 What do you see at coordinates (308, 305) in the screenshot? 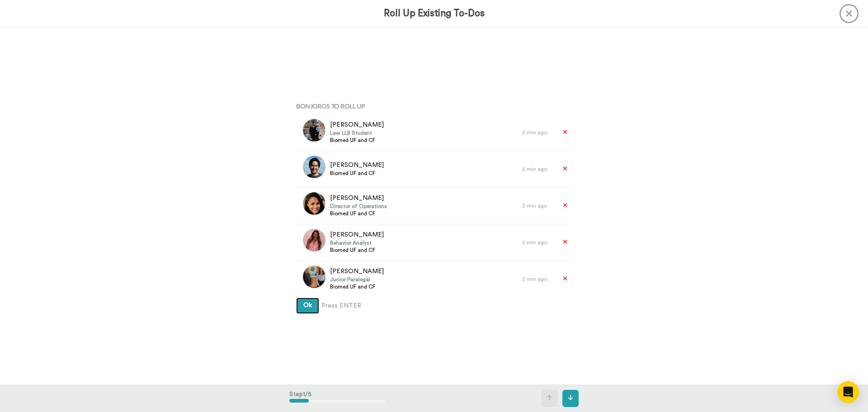
I see `span: Ok` at bounding box center [308, 305].